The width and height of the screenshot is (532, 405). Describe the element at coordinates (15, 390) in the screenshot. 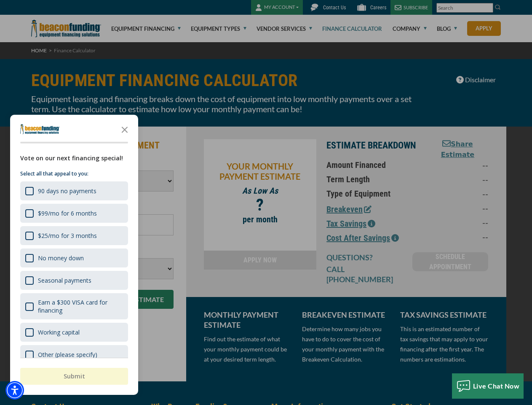

I see `div: Accessibility Menu` at that location.